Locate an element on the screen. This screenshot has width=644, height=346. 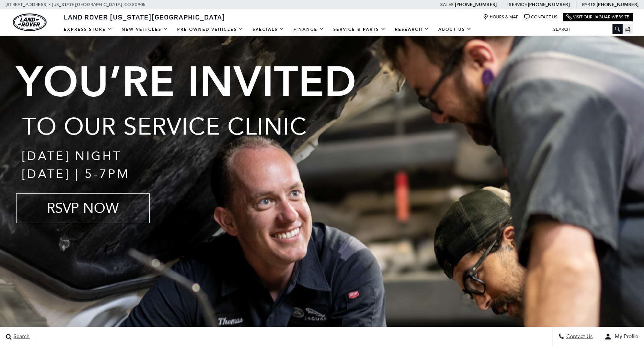
span: Parts is located at coordinates (588, 5).